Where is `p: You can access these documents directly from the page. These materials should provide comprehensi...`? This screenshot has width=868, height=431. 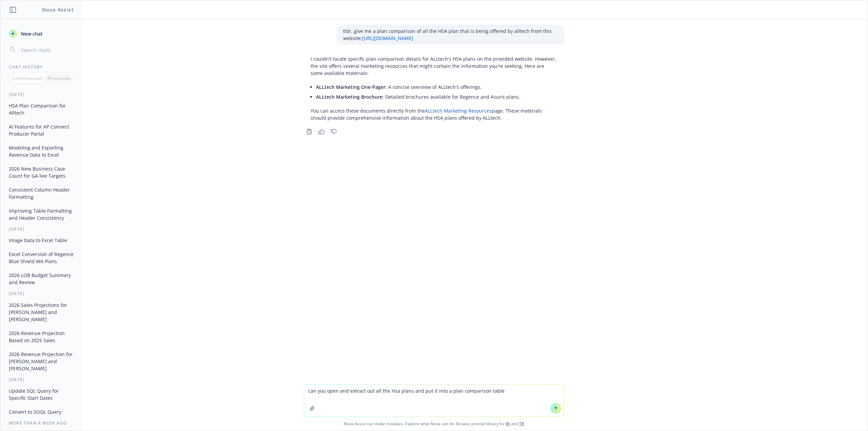
p: You can access these documents directly from the page. These materials should provide comprehensi... is located at coordinates (434, 115).